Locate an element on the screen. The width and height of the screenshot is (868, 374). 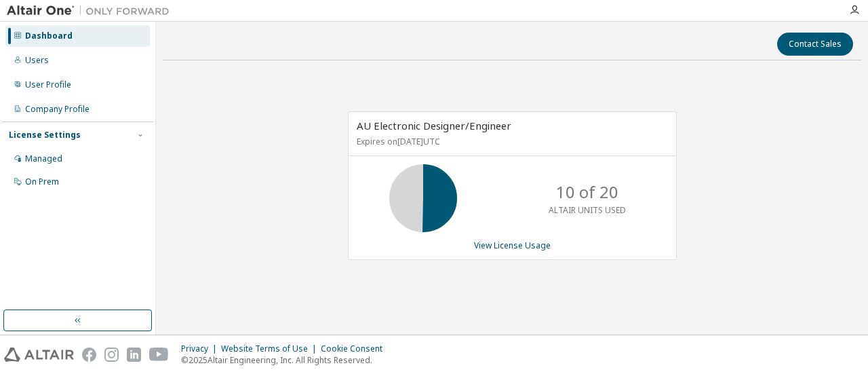
img: facebook.svg is located at coordinates (89, 354).